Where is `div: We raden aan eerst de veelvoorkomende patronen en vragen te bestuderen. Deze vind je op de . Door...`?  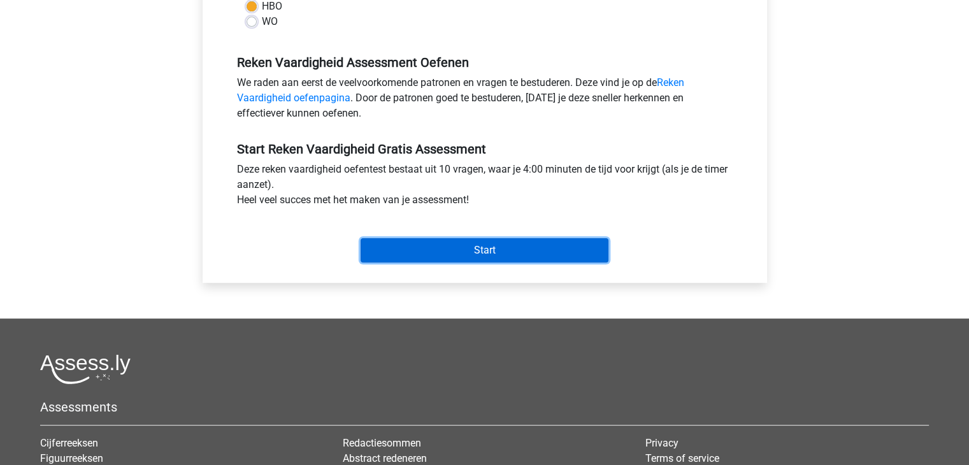 div: We raden aan eerst de veelvoorkomende patronen en vragen te bestuderen. Deze vind je op de . Door... is located at coordinates (485, 101).